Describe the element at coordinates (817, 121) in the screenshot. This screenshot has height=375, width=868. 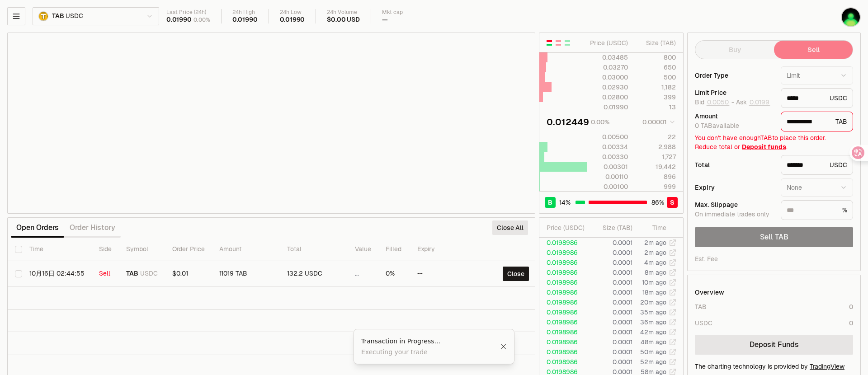
I see `div: TAB` at that location.